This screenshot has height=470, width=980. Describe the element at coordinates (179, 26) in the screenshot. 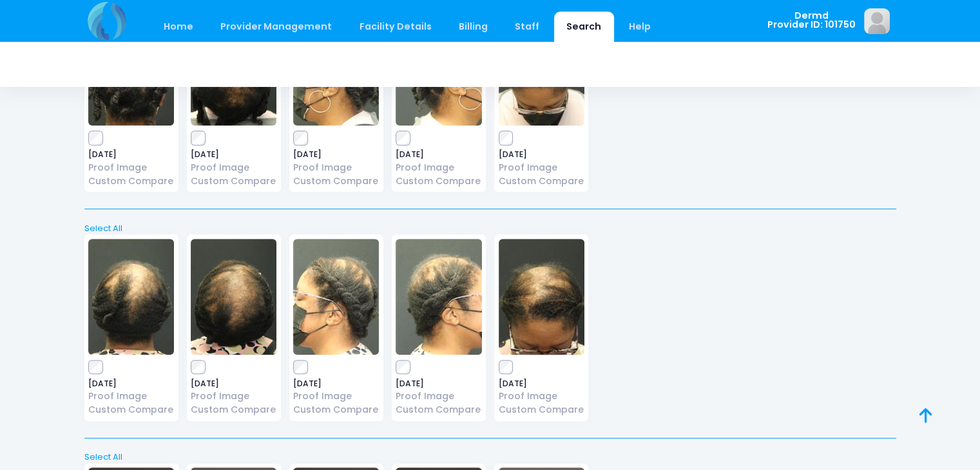

I see `a: Home` at that location.